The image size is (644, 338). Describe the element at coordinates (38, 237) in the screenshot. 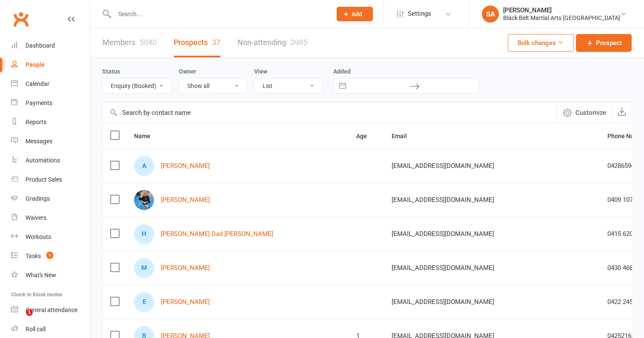

I see `div: Workouts` at that location.